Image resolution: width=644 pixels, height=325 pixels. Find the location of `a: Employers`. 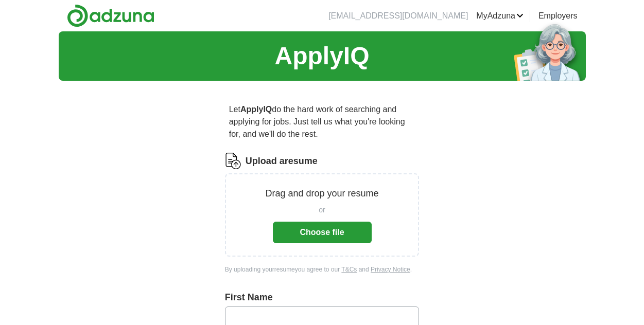

a: Employers is located at coordinates (558, 16).